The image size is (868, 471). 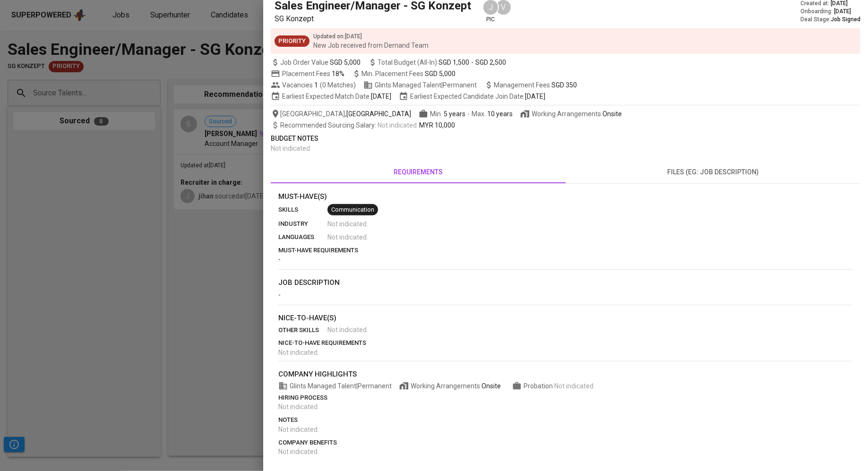 I want to click on p: Budget Notes, so click(x=566, y=138).